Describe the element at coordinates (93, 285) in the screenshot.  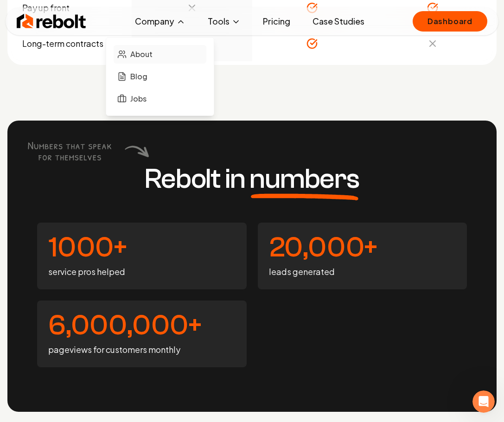
I see `textarea: Message…` at that location.